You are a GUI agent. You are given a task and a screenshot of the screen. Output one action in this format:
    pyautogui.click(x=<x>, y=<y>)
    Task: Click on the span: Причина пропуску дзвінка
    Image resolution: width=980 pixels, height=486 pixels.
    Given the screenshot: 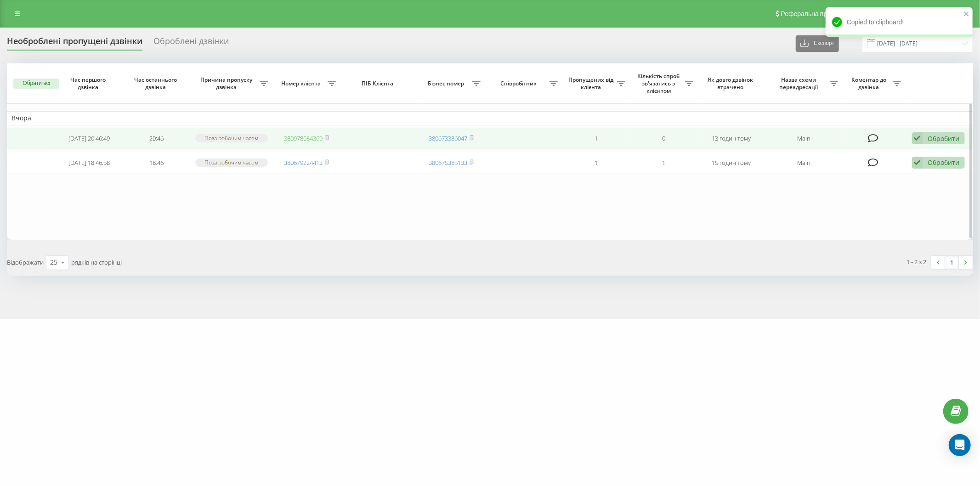 What is the action you would take?
    pyautogui.click(x=227, y=83)
    